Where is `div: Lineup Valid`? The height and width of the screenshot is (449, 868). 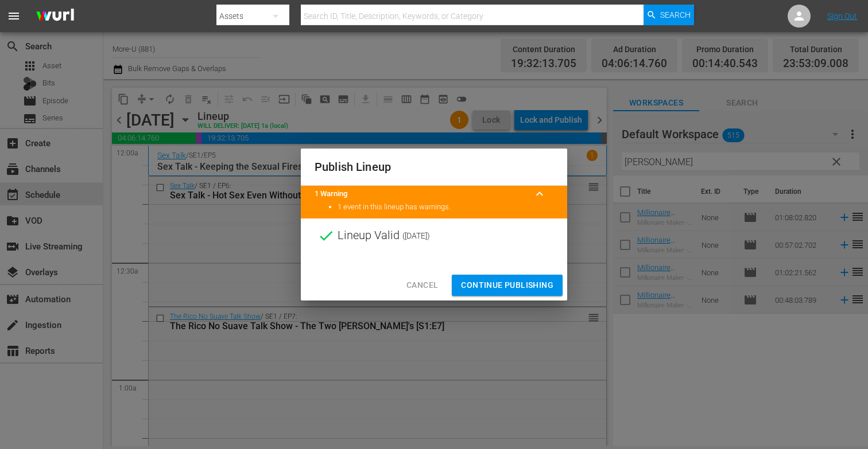
div: Lineup Valid is located at coordinates (434, 236).